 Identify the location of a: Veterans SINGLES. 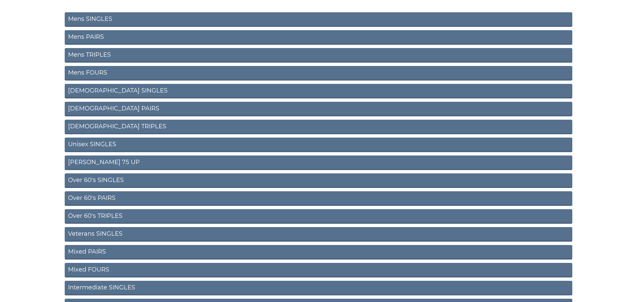
(318, 234).